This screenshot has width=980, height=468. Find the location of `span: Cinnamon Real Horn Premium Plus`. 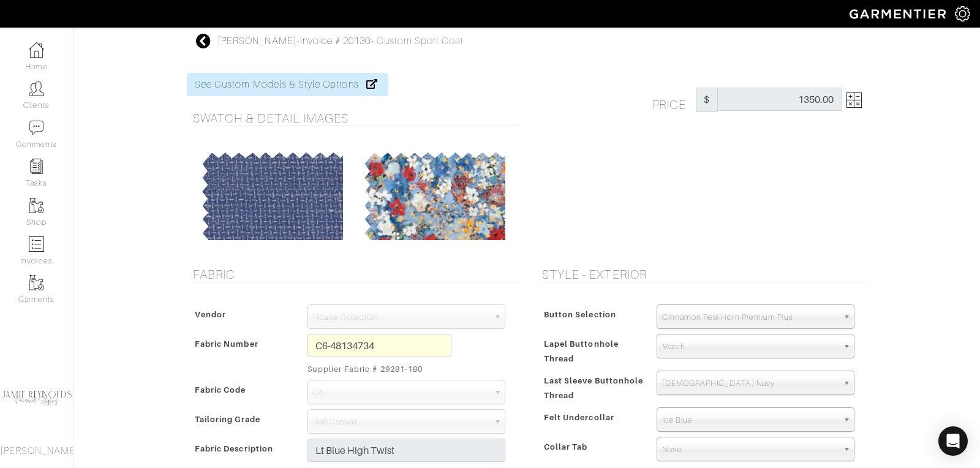

span: Cinnamon Real Horn Premium Plus is located at coordinates (750, 317).